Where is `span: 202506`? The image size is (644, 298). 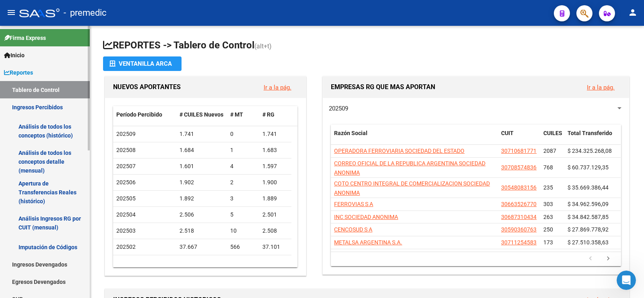
span: 202506 is located at coordinates (126, 182).